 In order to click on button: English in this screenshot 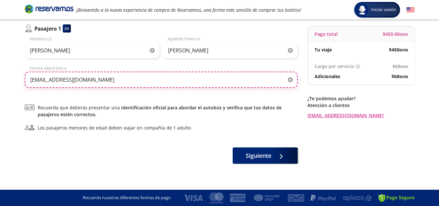, I will do `click(410, 10)`.